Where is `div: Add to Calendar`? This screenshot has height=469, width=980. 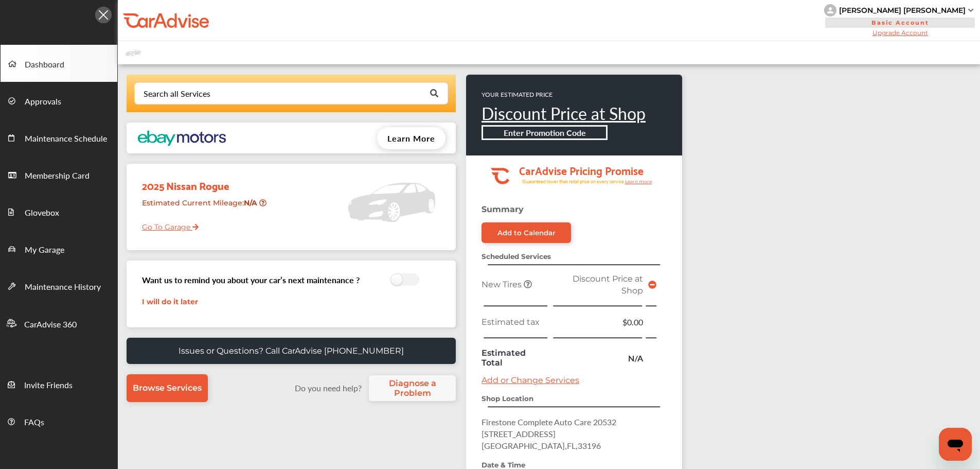 div: Add to Calendar is located at coordinates (526, 233).